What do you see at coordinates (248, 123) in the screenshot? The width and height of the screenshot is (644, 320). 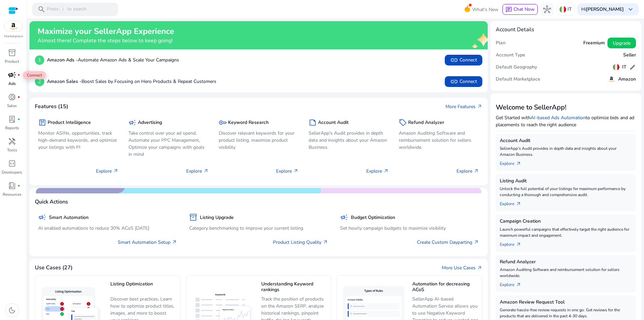 I see `h5: Keyword Research` at bounding box center [248, 123].